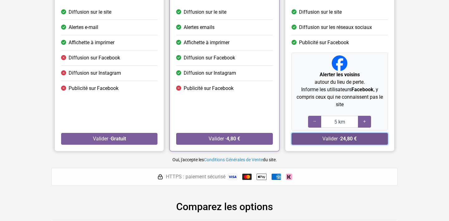 This screenshot has height=221, width=449. Describe the element at coordinates (233, 160) in the screenshot. I see `a: Conditions Générales de Vente` at that location.